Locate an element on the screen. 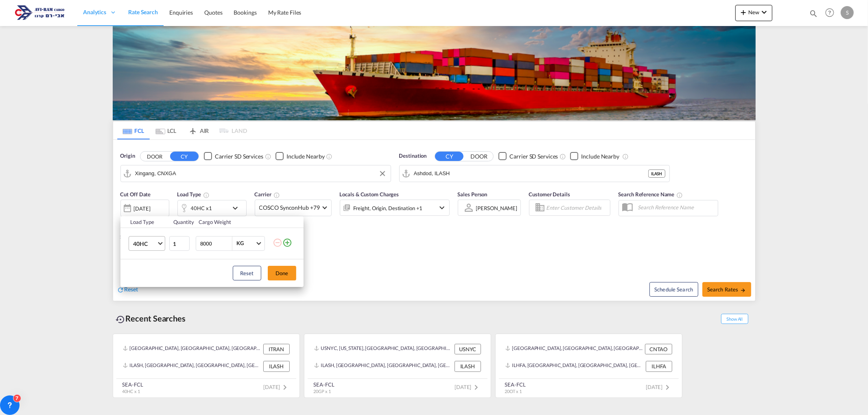 The height and width of the screenshot is (415, 868). input: Qty is located at coordinates (179, 244).